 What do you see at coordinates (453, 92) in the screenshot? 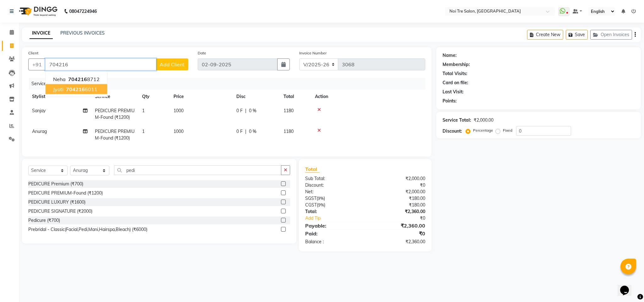
I see `div: Last Visit:` at bounding box center [453, 92].